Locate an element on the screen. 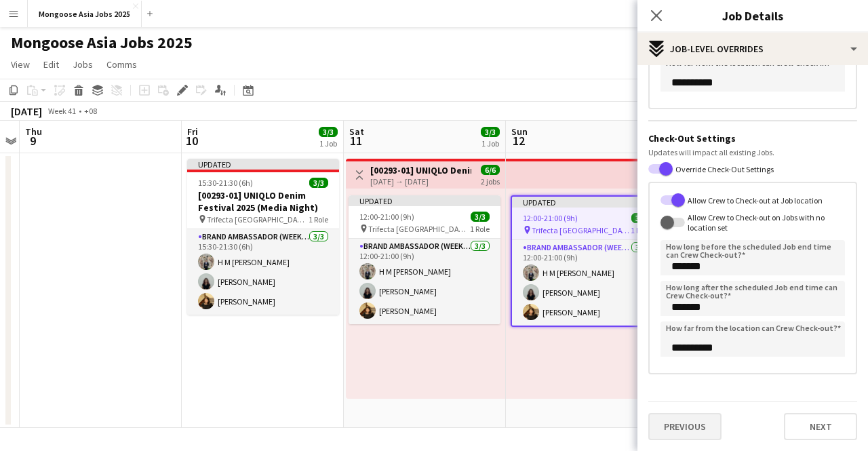 The width and height of the screenshot is (868, 451). span: Week 41 is located at coordinates (62, 110).